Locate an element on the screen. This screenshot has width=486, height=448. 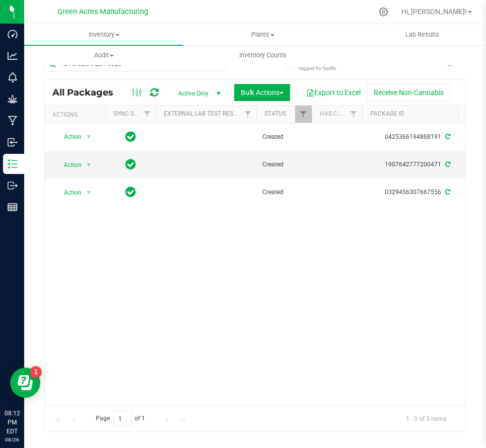
inline-svg: Inventory is located at coordinates (13, 164).